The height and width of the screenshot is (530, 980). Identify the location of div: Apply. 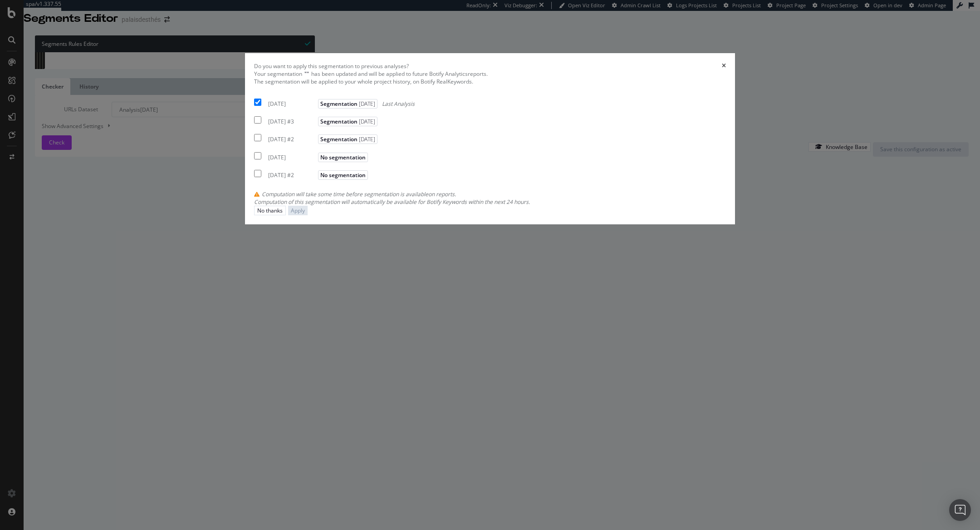
(297, 211).